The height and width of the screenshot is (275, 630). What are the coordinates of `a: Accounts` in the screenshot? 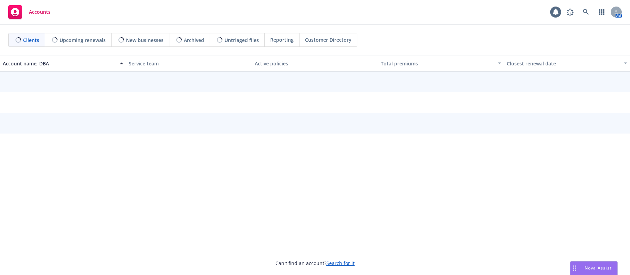 It's located at (29, 12).